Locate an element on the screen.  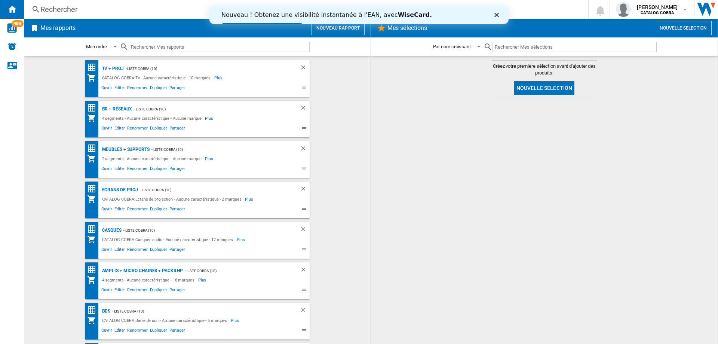
span: NEW is located at coordinates (18, 24).